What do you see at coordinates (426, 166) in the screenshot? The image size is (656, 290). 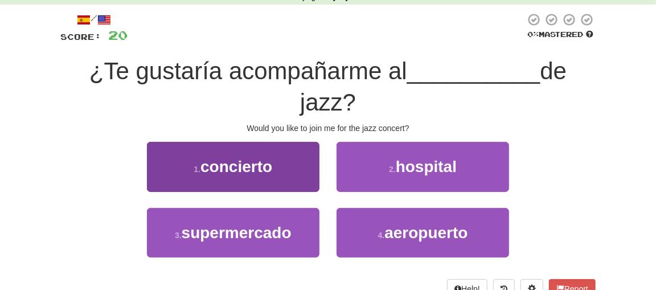 I see `span: hospital` at bounding box center [426, 166].